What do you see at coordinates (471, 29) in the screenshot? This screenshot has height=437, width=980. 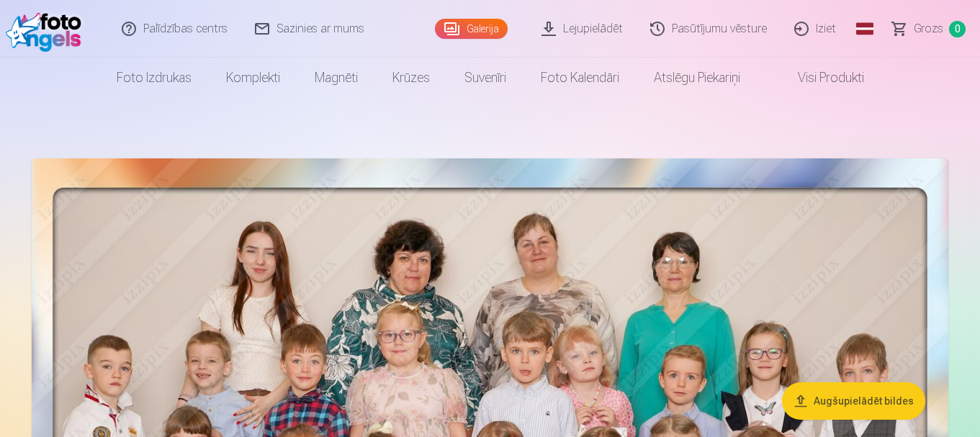 I see `a: Galerija` at bounding box center [471, 29].